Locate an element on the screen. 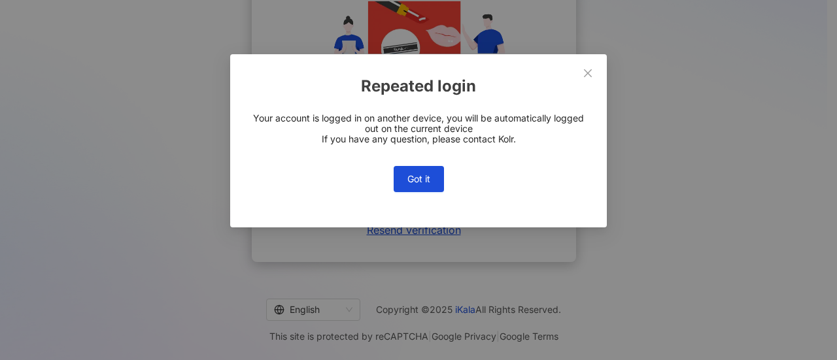  span: Got it is located at coordinates (419, 179).